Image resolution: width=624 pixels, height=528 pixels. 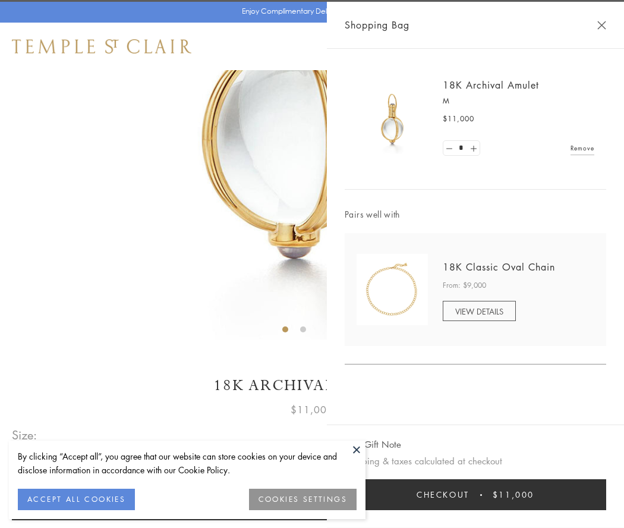 I want to click on a: Set quantity to 2, so click(x=473, y=148).